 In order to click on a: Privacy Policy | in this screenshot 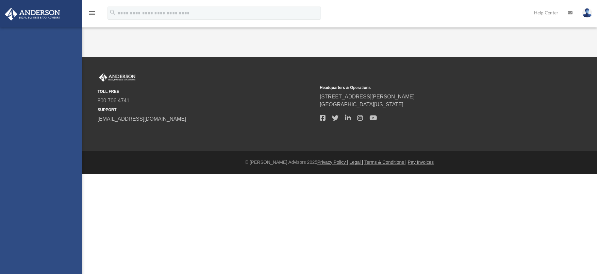, I will do `click(332, 162)`.